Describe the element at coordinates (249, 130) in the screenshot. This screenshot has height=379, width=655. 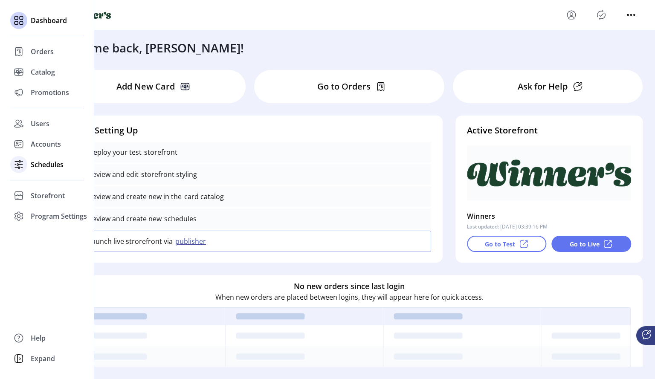
I see `h4: Finish Setting Up` at that location.